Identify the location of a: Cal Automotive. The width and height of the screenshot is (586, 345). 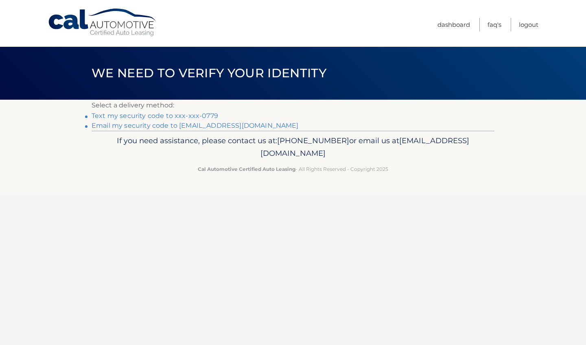
(103, 22).